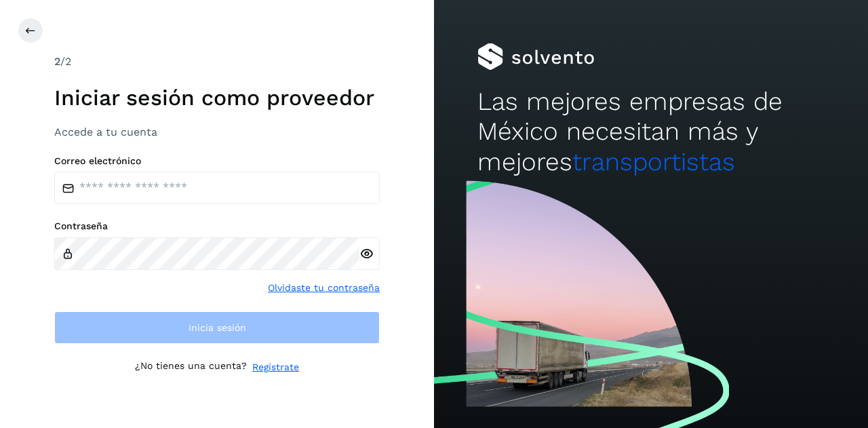 The image size is (868, 428). What do you see at coordinates (654, 162) in the screenshot?
I see `span: transportistas` at bounding box center [654, 162].